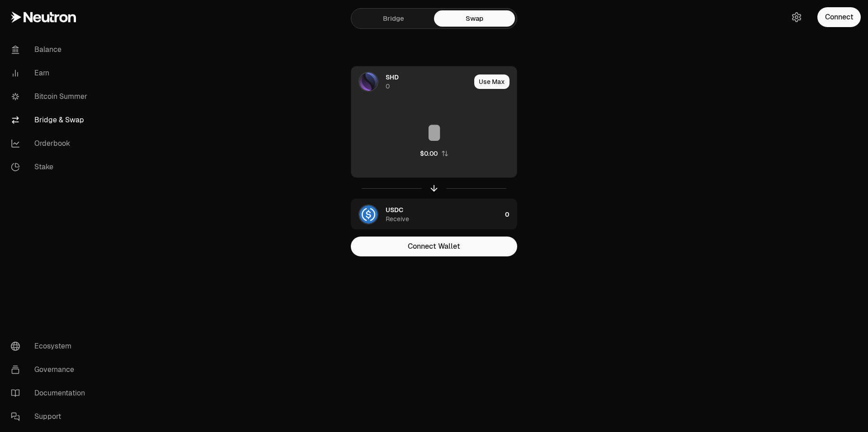 The width and height of the screenshot is (868, 432). Describe the element at coordinates (492, 82) in the screenshot. I see `button: Use Max` at that location.